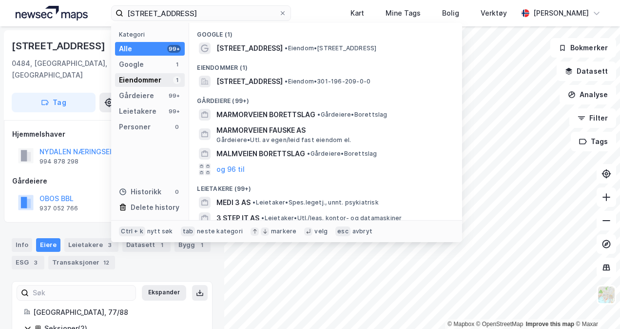 Image resolution: width=620 pixels, height=329 pixels. I want to click on div: Eiendommer (1), so click(326, 65).